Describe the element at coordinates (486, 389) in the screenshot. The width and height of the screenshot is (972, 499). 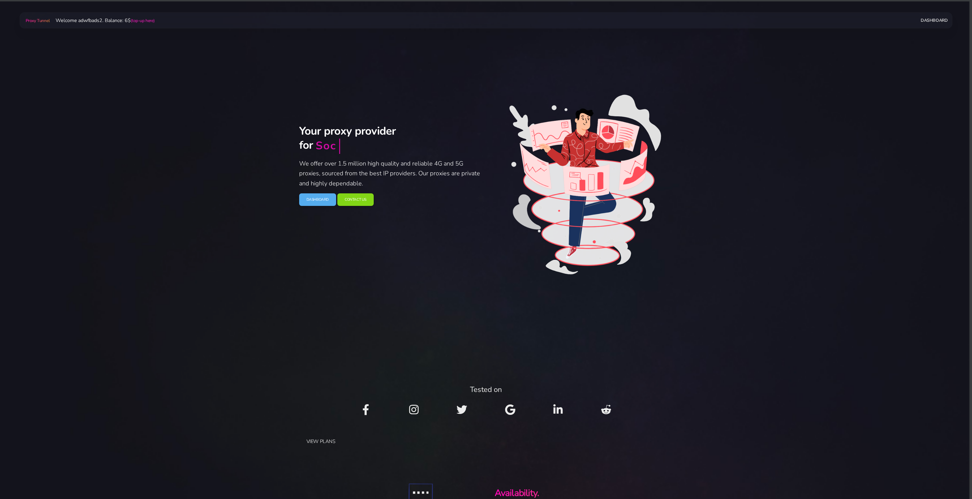
I see `div: Tested on` at that location.